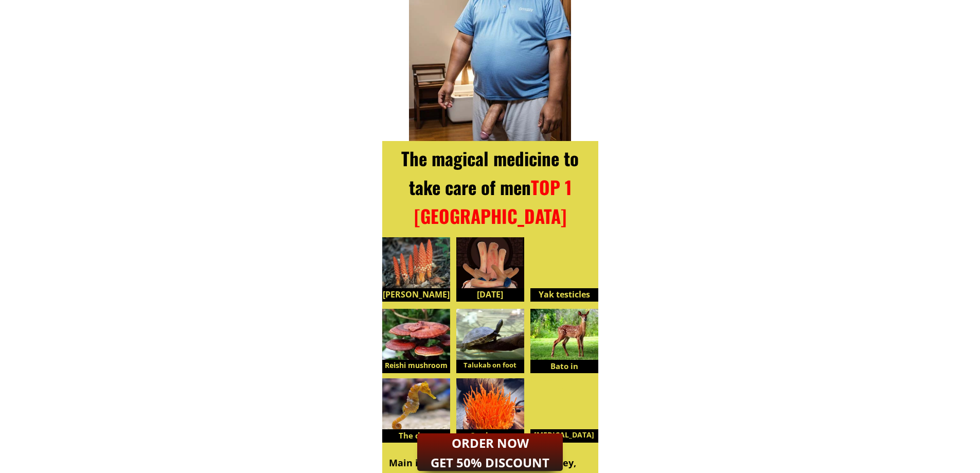 This screenshot has width=980, height=473. Describe the element at coordinates (489, 462) in the screenshot. I see `font: GET 50% DISCOUNT` at that location.